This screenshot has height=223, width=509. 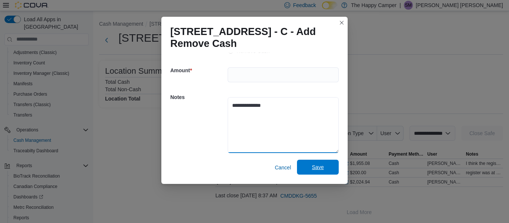 What do you see at coordinates (198, 70) in the screenshot?
I see `h5: Amount` at bounding box center [198, 70].